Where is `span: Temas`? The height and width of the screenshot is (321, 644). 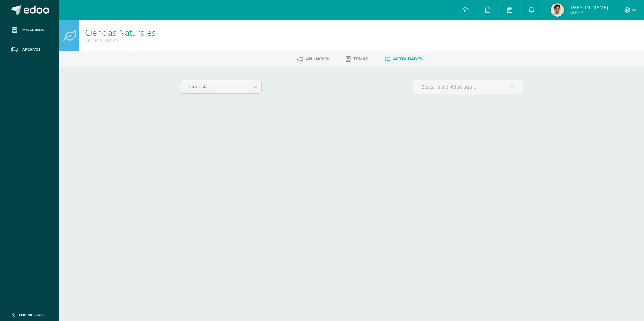 span: Temas is located at coordinates (361, 59).